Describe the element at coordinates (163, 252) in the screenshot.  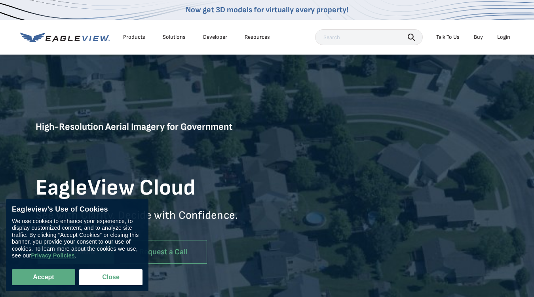
I see `a: Request a Call` at that location.